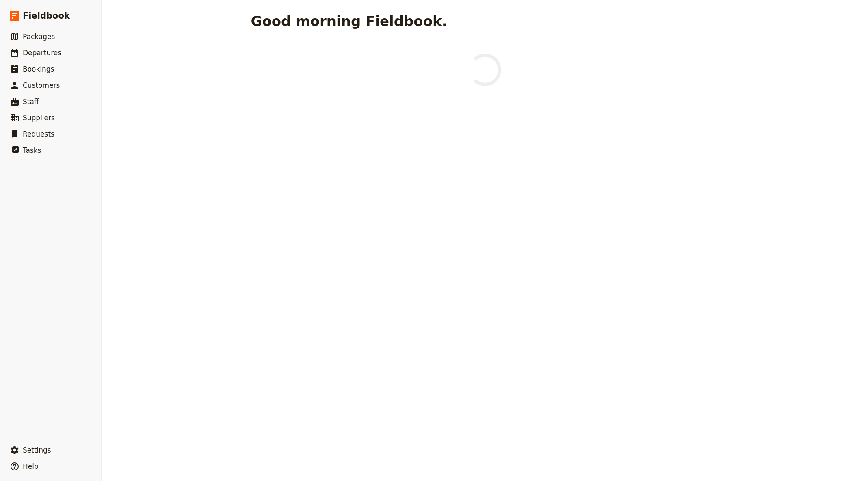 This screenshot has height=481, width=868. Describe the element at coordinates (32, 150) in the screenshot. I see `span: Tasks` at that location.